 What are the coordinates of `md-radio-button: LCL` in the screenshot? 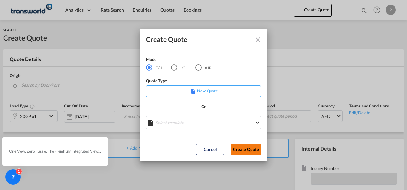 It's located at (179, 68).